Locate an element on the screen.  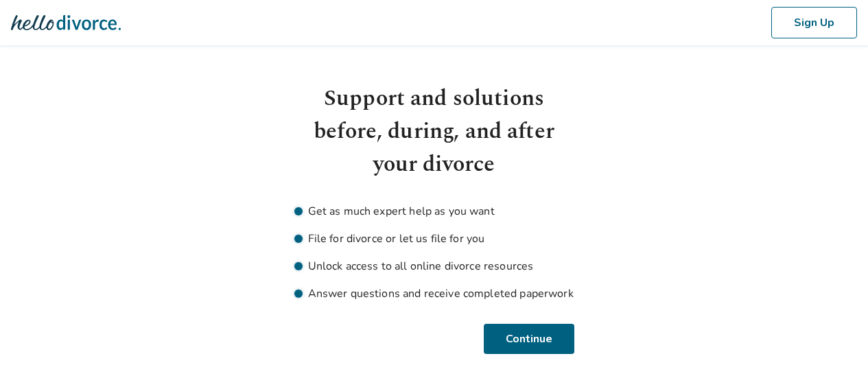
button: Continue is located at coordinates (529, 339).